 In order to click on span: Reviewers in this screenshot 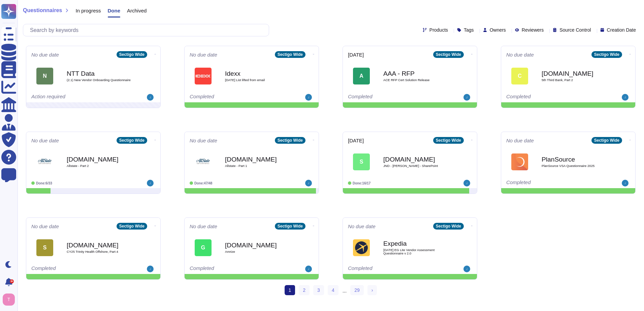, I will do `click(532, 30)`.